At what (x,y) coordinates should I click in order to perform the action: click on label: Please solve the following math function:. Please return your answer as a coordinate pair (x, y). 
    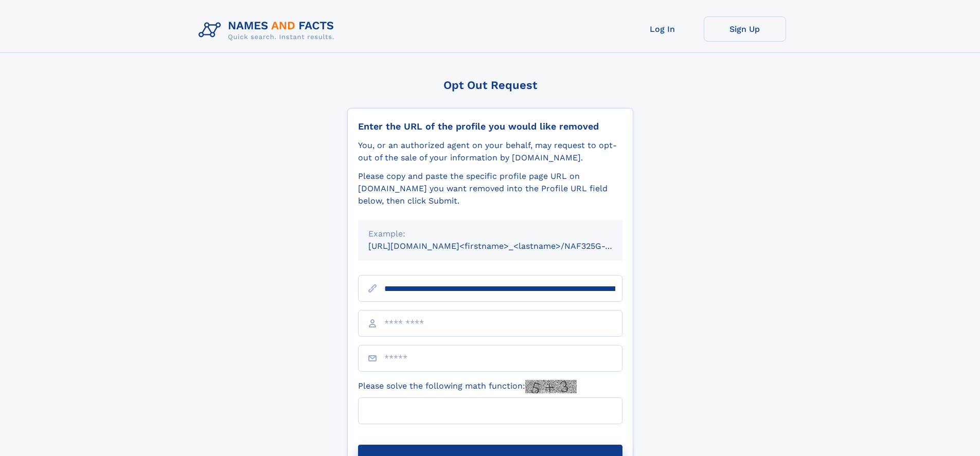
    Looking at the image, I should click on (467, 387).